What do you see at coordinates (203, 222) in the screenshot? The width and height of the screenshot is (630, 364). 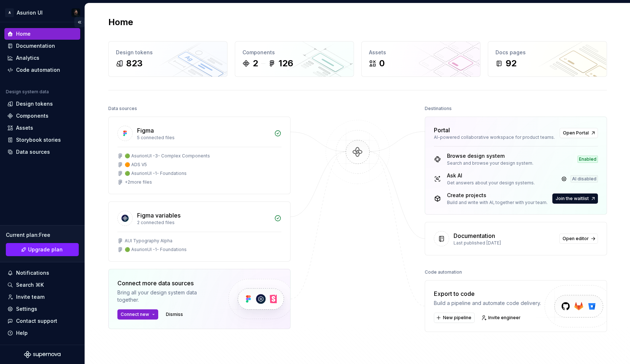 I see `div: 2 connected files` at bounding box center [203, 222].